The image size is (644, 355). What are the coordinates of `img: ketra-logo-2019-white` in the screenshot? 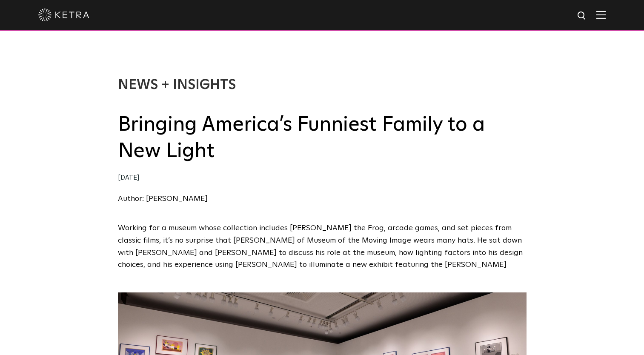 It's located at (64, 15).